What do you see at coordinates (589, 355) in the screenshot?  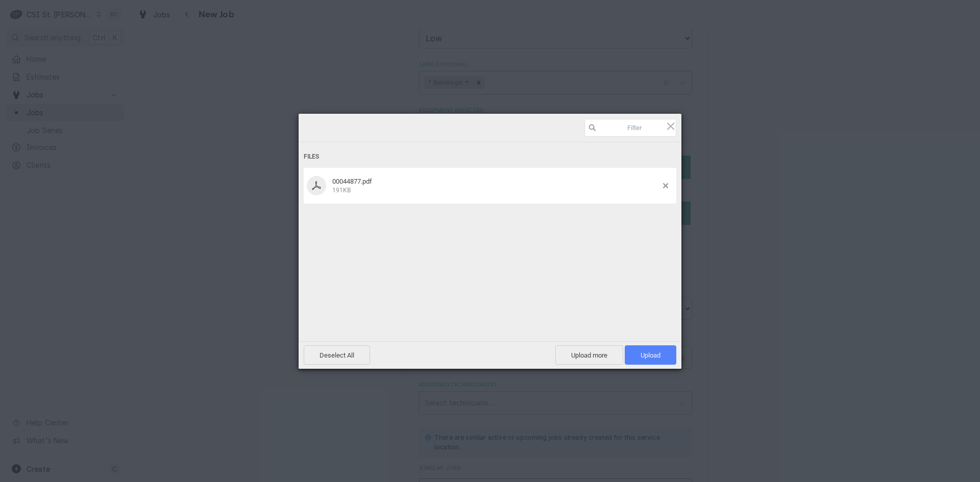 I see `span: Upload more` at bounding box center [589, 355].